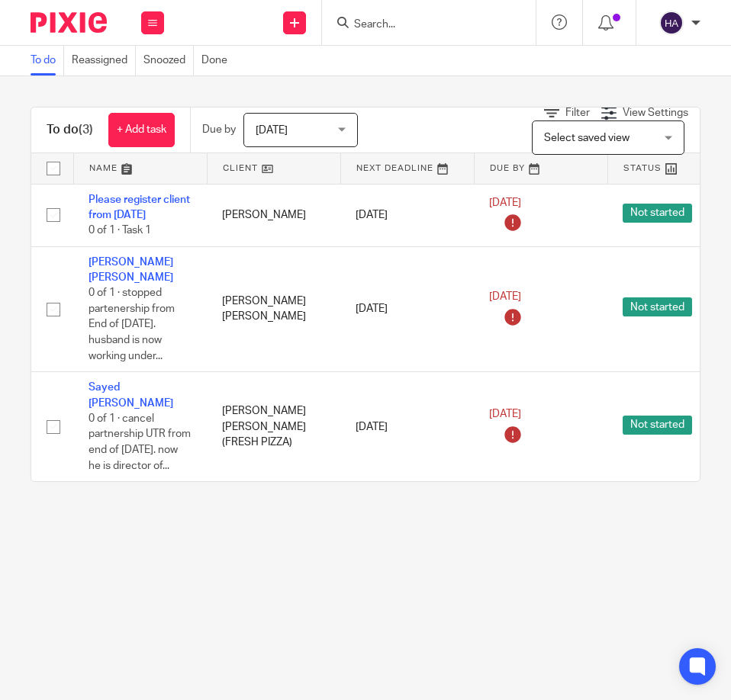 The height and width of the screenshot is (700, 731). What do you see at coordinates (655, 113) in the screenshot?
I see `span: View Settings` at bounding box center [655, 113].